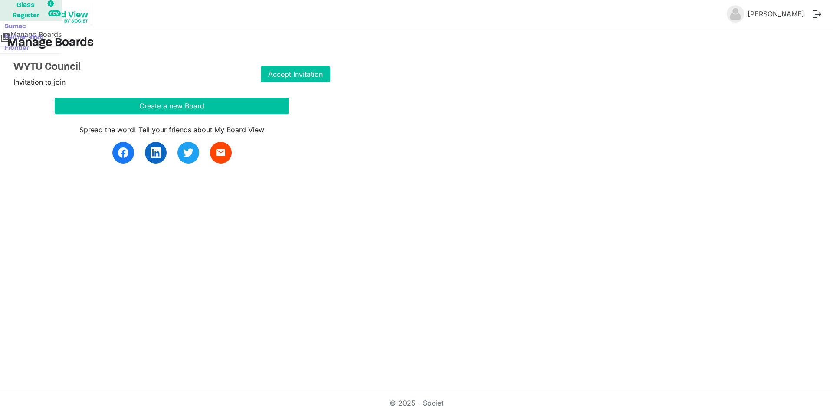 This screenshot has width=833, height=416. I want to click on span: email, so click(221, 153).